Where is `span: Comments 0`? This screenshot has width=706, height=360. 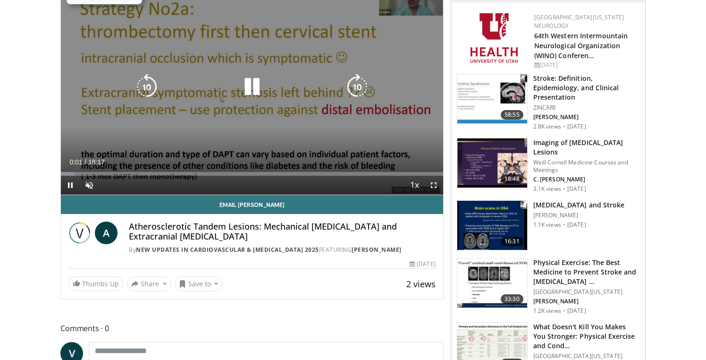
span: Comments 0 is located at coordinates (252, 328).